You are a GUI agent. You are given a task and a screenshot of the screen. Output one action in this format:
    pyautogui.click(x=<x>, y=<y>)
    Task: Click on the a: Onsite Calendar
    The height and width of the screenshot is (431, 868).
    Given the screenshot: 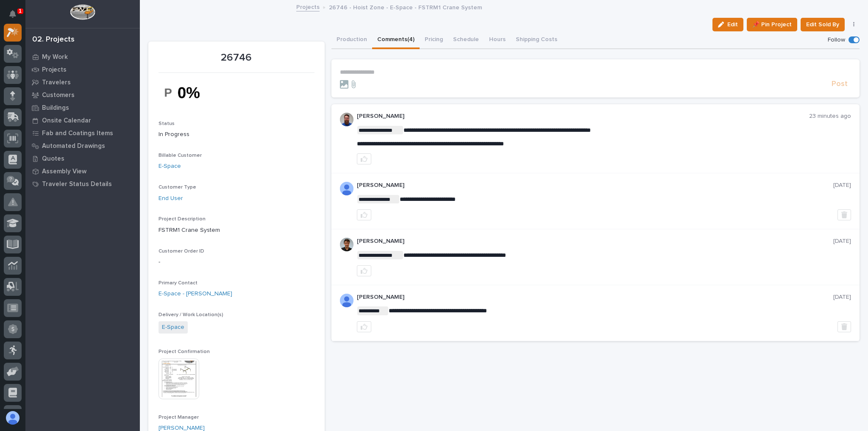 What is the action you would take?
    pyautogui.click(x=83, y=120)
    